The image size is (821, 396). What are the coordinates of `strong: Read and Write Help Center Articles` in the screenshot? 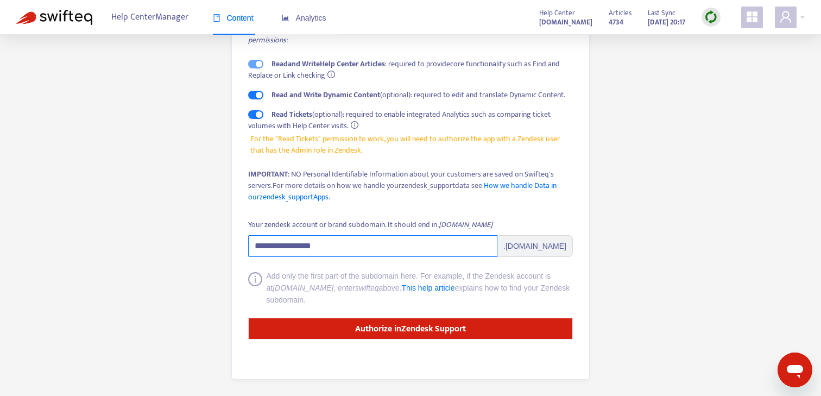 It's located at (328, 64).